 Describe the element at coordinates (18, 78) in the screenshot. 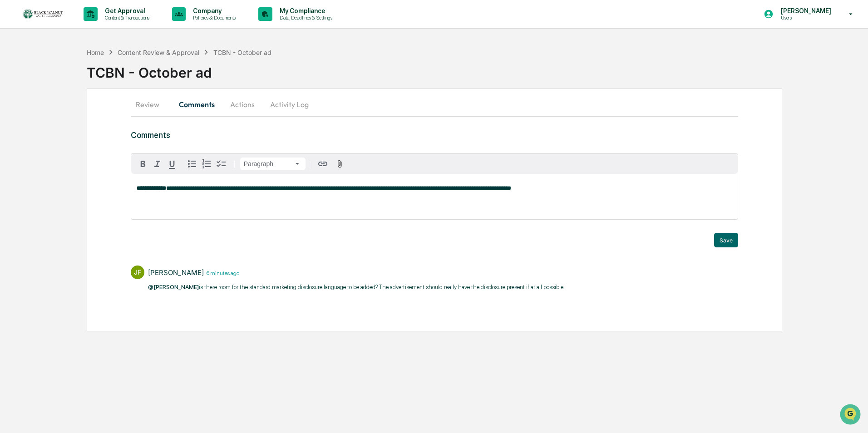

I see `img: 1746055101610-c473b297-6a78-478c-a979-82029cc54cd1` at that location.